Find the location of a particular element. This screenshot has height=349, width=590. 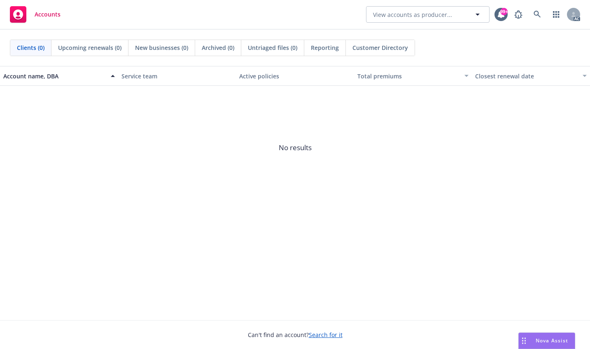

span: Nova Assist is located at coordinates (552, 340).